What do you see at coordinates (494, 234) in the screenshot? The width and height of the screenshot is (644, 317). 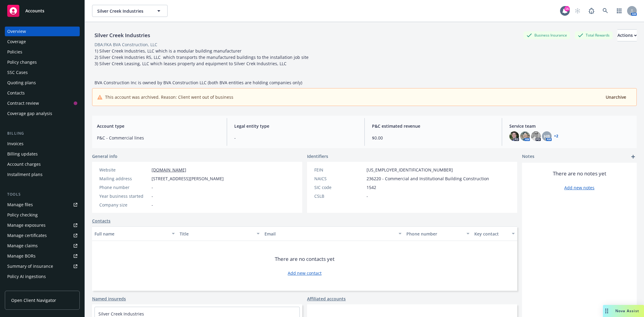 I see `button: Key contact` at bounding box center [494, 234].